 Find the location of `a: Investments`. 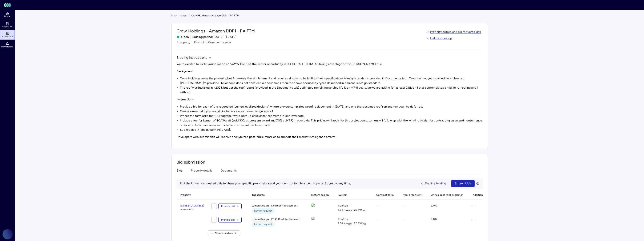

a: Investments is located at coordinates (179, 16).